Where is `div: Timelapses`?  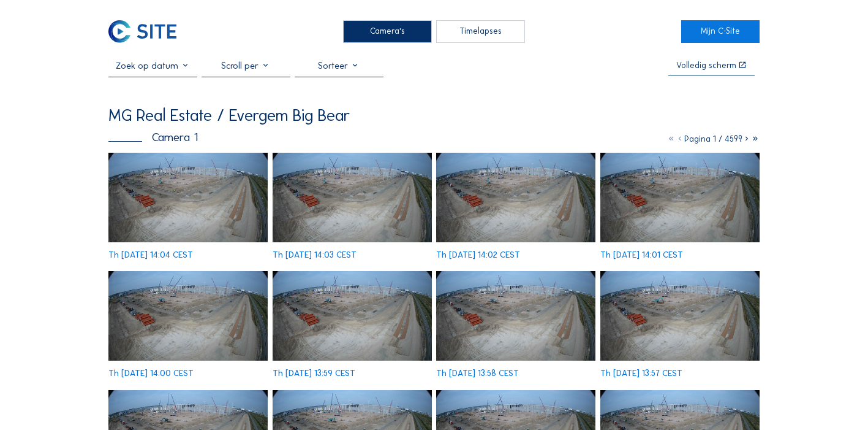
div: Timelapses is located at coordinates (480, 31).